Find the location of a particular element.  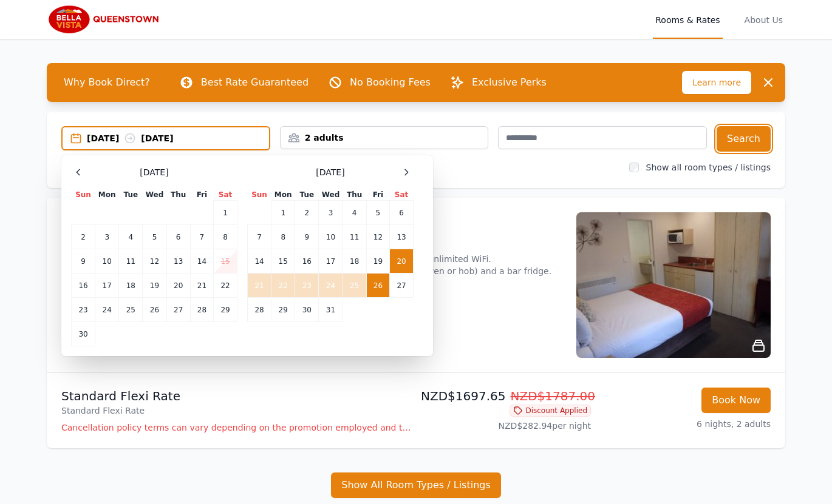

img: Bella Vista Queenstown is located at coordinates (105, 19).